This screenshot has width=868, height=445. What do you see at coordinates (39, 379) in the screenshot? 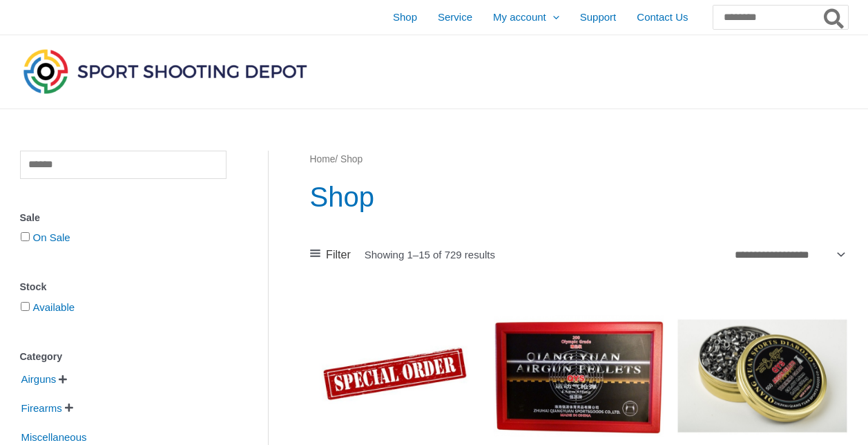
I see `span: Airguns` at bounding box center [39, 379].